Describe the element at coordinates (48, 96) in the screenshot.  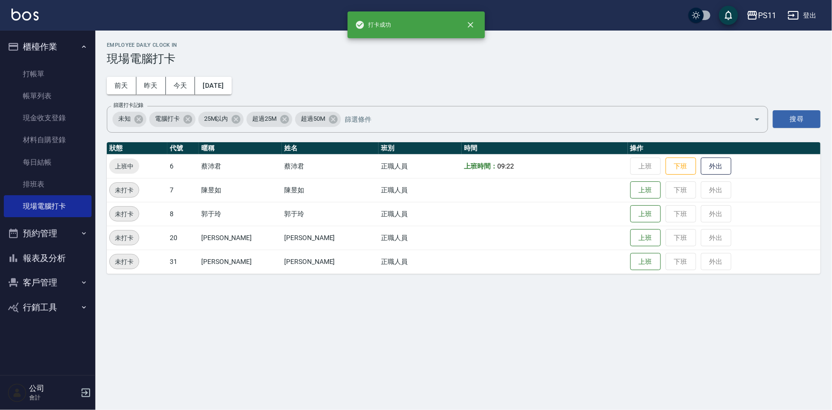
I see `a: 帳單列表` at that location.